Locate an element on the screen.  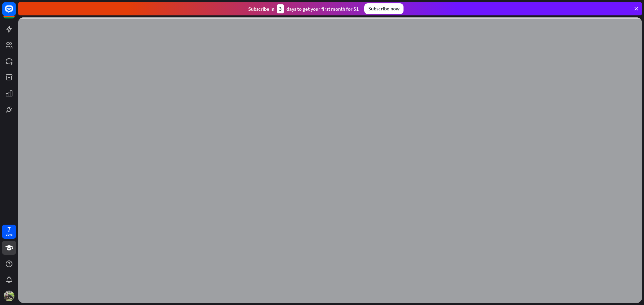
div: Subscribe in days to get your first month for $1 is located at coordinates (304, 9).